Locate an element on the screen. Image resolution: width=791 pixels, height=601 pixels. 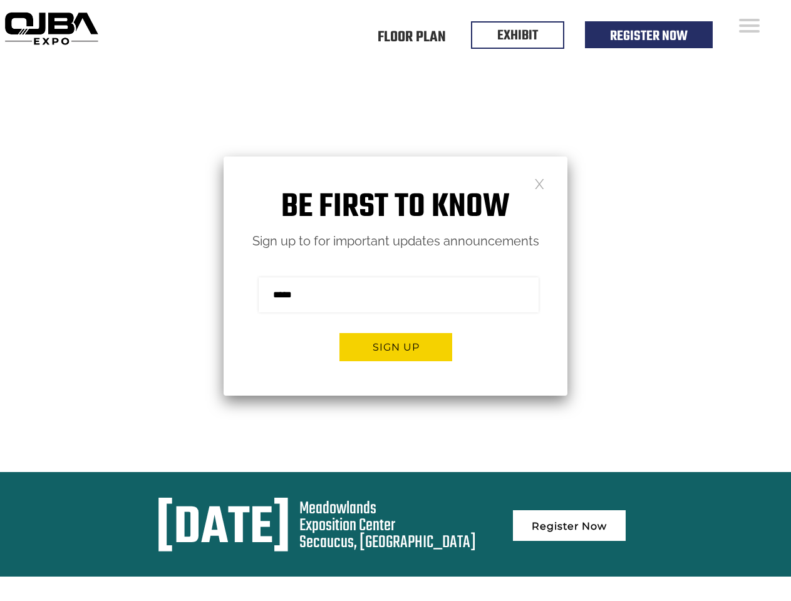
p: Sign up to for important updates announcements is located at coordinates (395, 241).